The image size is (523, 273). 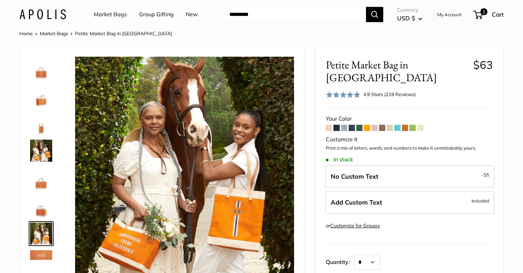 What do you see at coordinates (353, 226) in the screenshot?
I see `div: or` at bounding box center [353, 226].